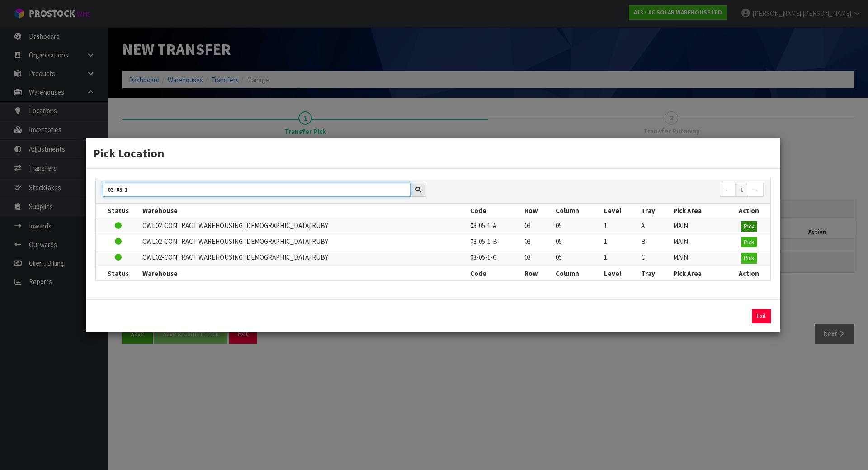  Describe the element at coordinates (602, 191) in the screenshot. I see `nav: Page navigation` at that location.